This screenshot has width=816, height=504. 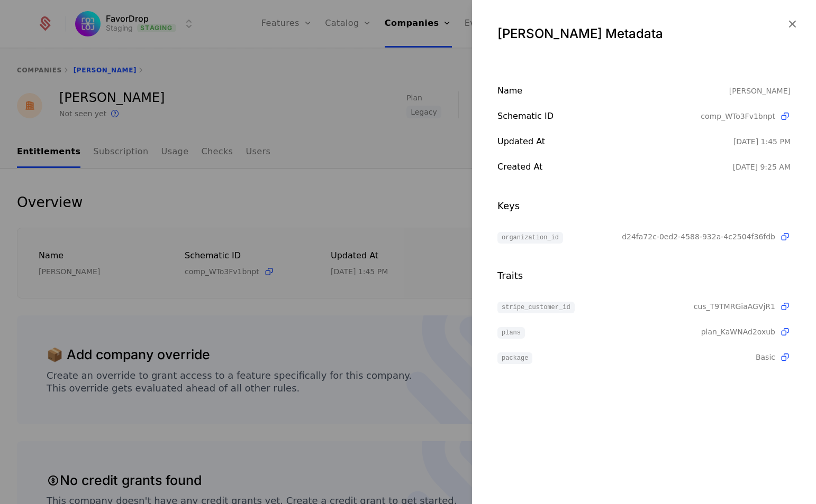 I want to click on div: Schematic ID, so click(x=599, y=116).